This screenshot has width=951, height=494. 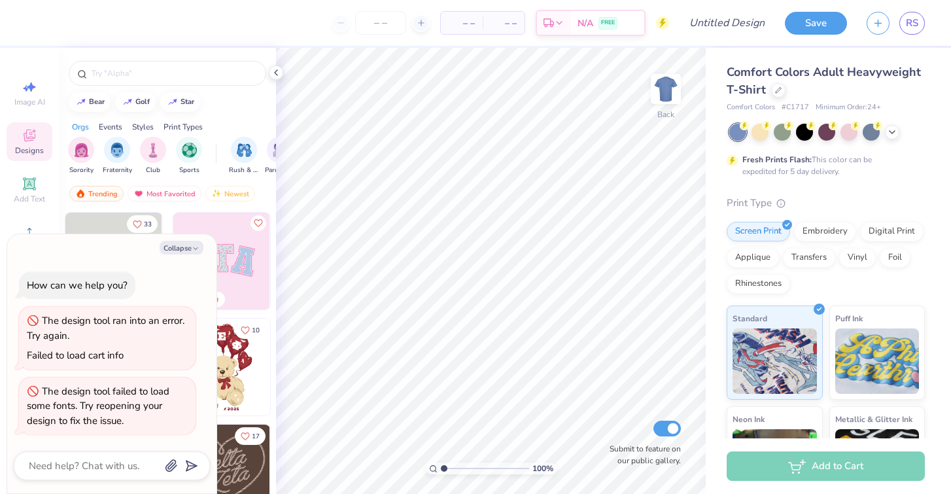 I want to click on span: Image AI, so click(x=29, y=102).